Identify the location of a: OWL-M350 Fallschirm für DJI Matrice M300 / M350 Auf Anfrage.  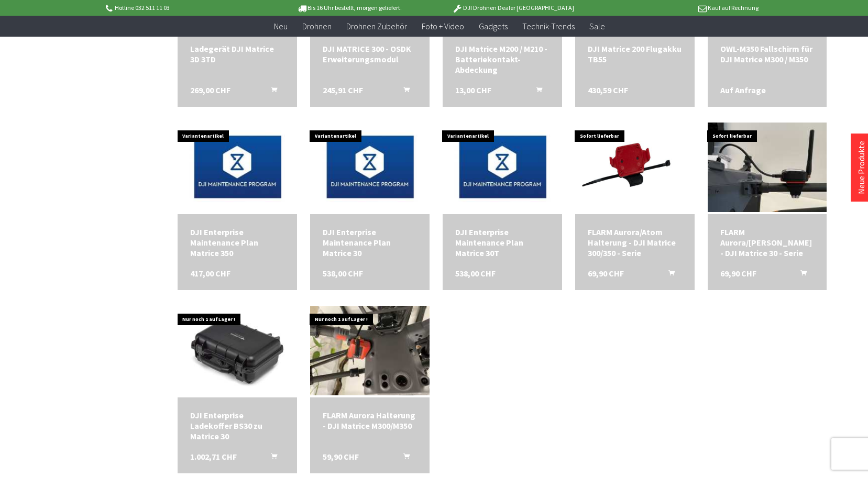
(767, 54).